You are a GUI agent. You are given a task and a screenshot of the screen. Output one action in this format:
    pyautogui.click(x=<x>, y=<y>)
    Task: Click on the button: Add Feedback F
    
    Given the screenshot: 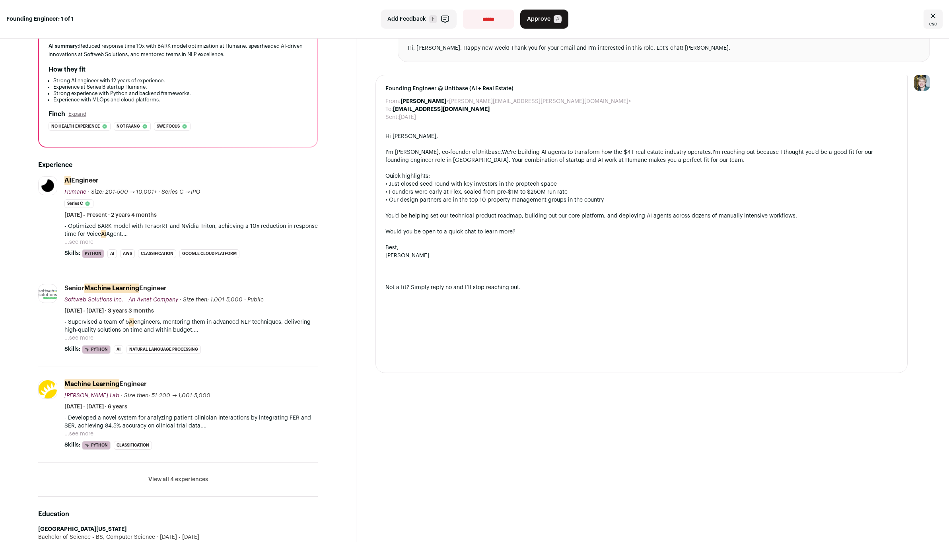 What is the action you would take?
    pyautogui.click(x=419, y=19)
    